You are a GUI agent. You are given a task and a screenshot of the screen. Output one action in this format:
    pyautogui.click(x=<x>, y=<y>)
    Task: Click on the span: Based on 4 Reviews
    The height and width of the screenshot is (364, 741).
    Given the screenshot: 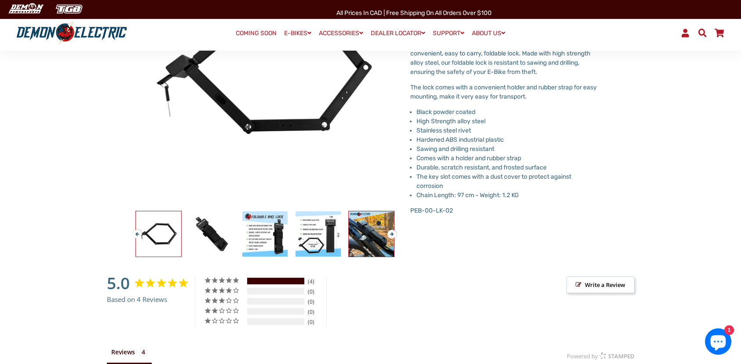 What is the action you would take?
    pyautogui.click(x=137, y=299)
    